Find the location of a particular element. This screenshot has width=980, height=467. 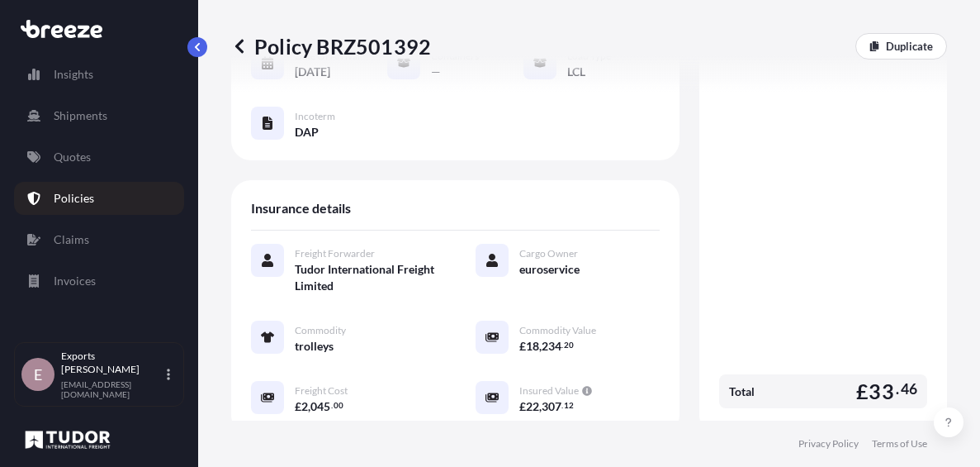

span: 307 is located at coordinates (551, 406).